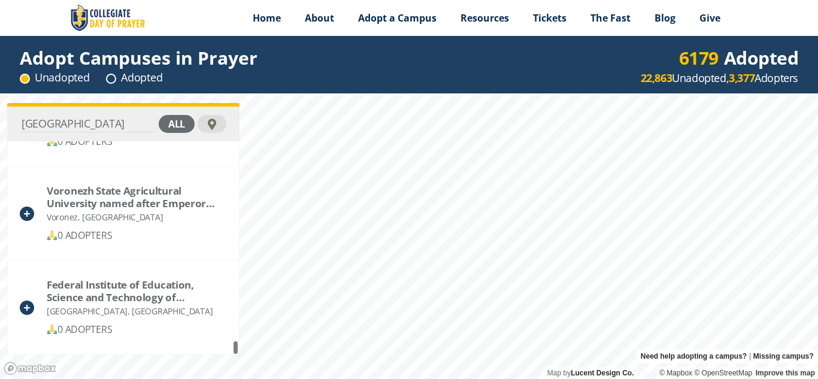  Describe the element at coordinates (602, 373) in the screenshot. I see `a: Lucent Design Co.` at that location.